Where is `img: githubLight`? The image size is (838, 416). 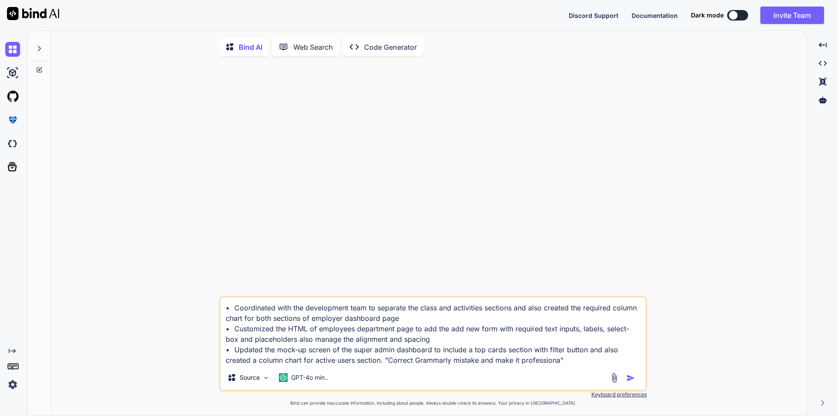 img: githubLight is located at coordinates (13, 97).